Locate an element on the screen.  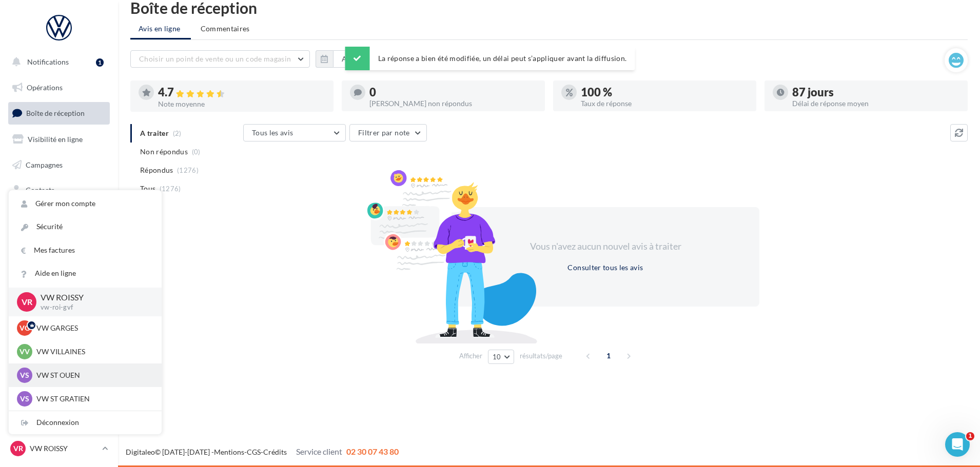
div: 4.7 is located at coordinates (242, 93).